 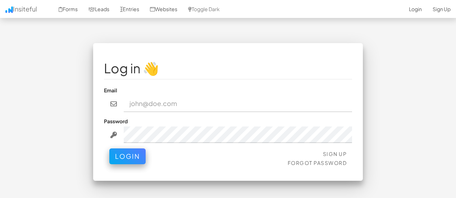 I want to click on label: Password, so click(x=116, y=121).